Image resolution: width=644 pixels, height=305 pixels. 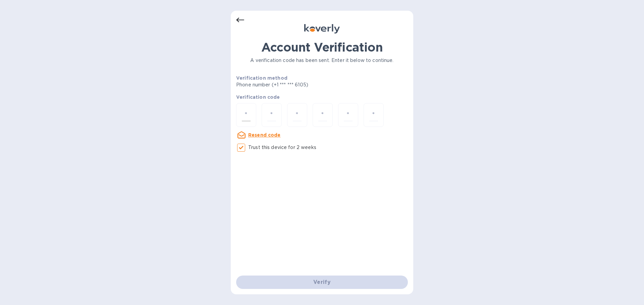 I want to click on p: Trust this device for 2 weeks, so click(x=282, y=147).